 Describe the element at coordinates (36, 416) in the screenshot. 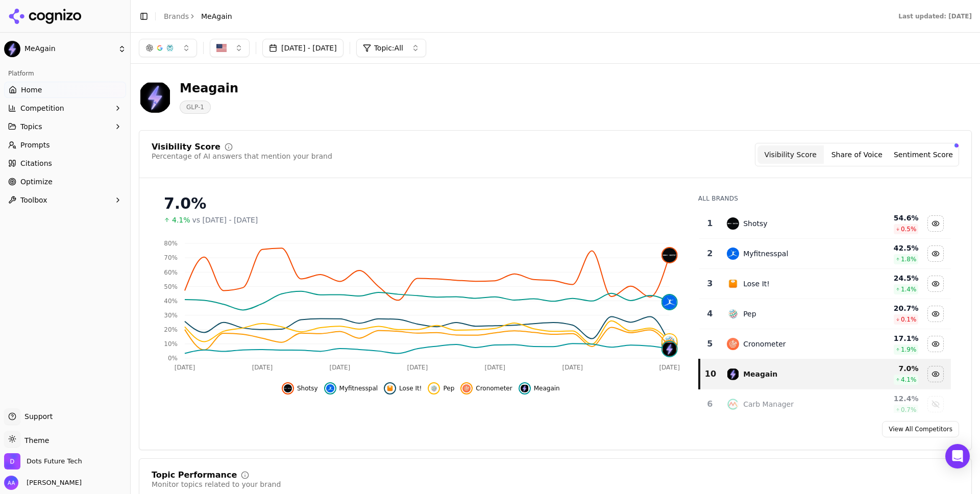

I see `span: Support` at that location.